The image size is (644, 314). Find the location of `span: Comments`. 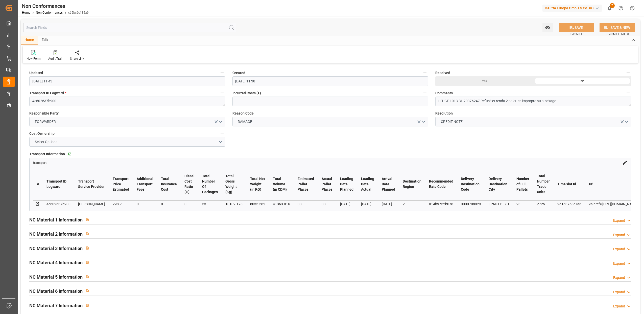

span: Comments is located at coordinates (444, 93).